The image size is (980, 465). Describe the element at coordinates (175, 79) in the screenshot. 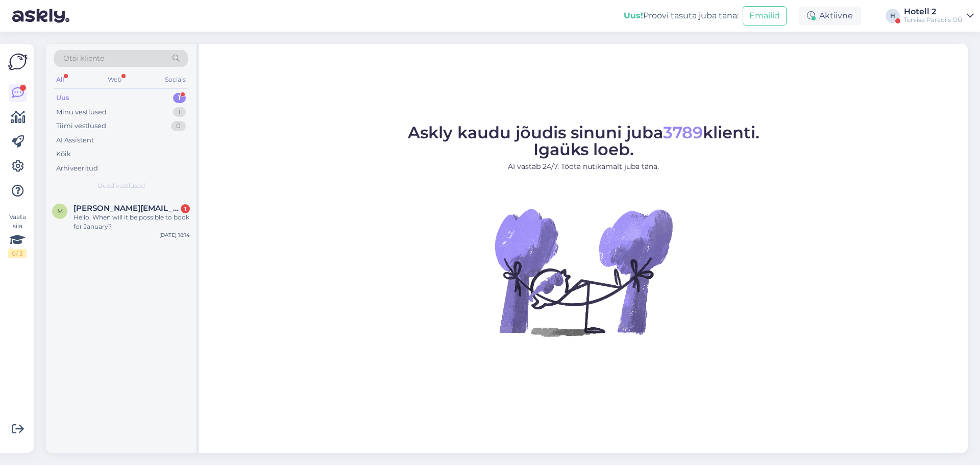

I see `div: Socials` at that location.